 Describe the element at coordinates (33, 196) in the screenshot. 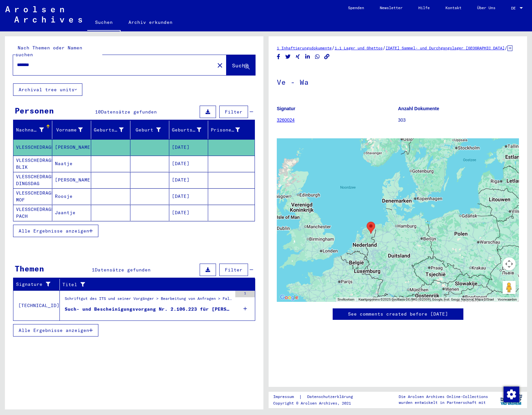

I see `mat-cell: VLESSCHEDRAGER MOF` at that location.